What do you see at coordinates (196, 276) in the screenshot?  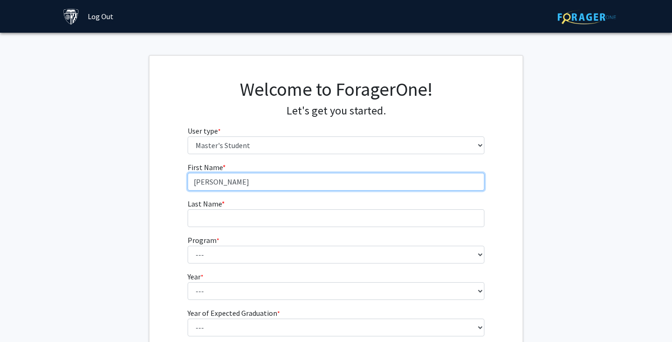 I see `label: Year` at bounding box center [196, 276].